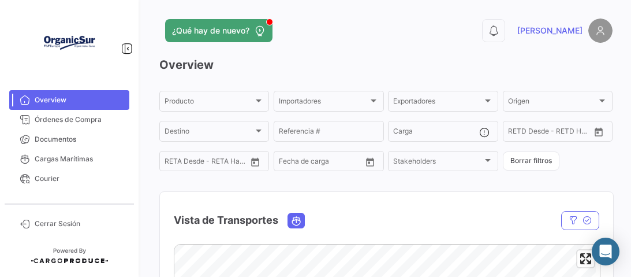  Describe the element at coordinates (69, 119) in the screenshot. I see `a: Órdenes de Compra` at that location.